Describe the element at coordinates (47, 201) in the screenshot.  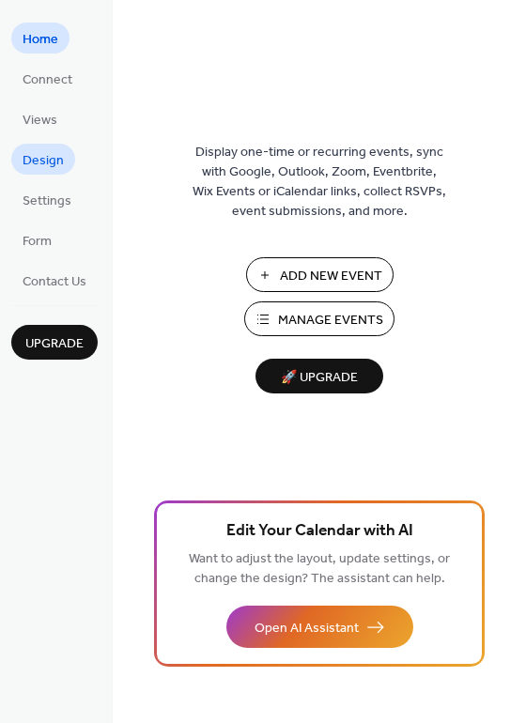
I see `span: Settings` at that location.